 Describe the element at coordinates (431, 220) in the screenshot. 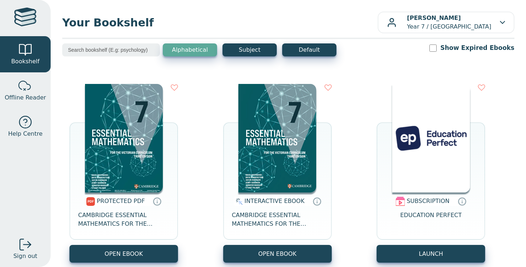

I see `span: EDUCATION PERFECT` at that location.